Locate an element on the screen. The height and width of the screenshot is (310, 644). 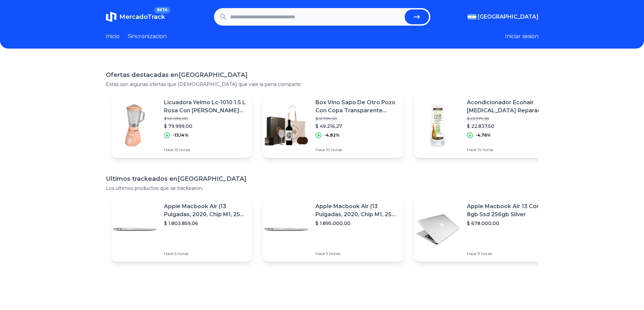
p: $ 51.709,50 is located at coordinates (357, 119).